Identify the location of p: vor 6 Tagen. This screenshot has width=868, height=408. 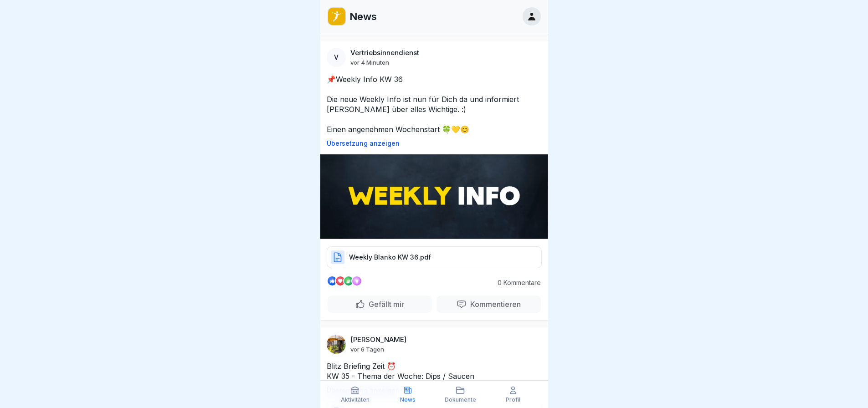
(367, 349).